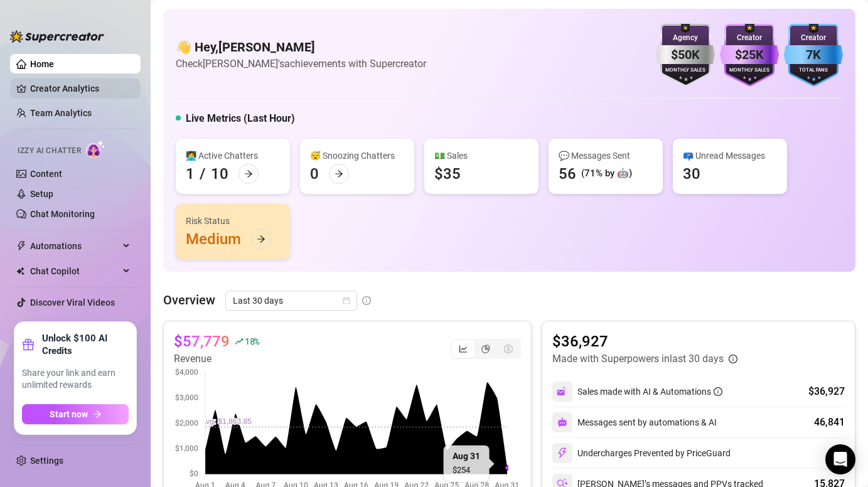 The height and width of the screenshot is (487, 868). I want to click on img: purple-badge-B9DA21FR.svg, so click(750, 55).